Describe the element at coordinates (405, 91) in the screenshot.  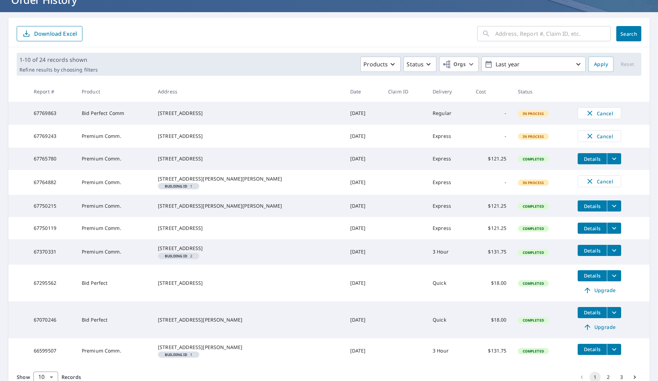
I see `th: Claim ID` at that location.